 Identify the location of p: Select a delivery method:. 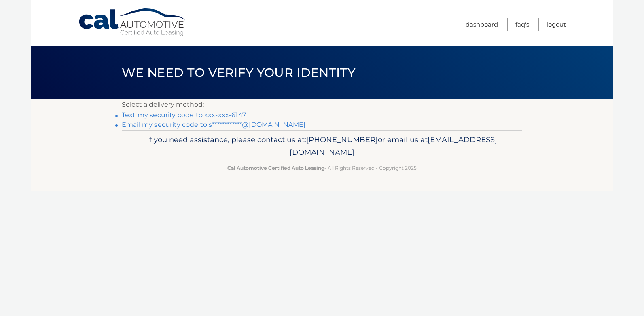
(322, 104).